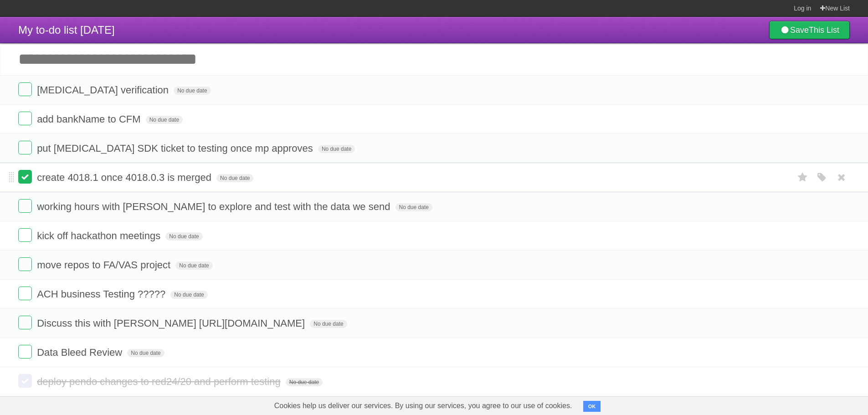 The height and width of the screenshot is (415, 868). What do you see at coordinates (81, 352) in the screenshot?
I see `span: Data Bleed Review` at bounding box center [81, 352].